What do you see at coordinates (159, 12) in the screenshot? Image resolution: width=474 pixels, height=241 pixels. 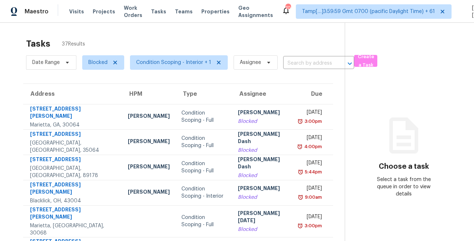 I see `span: Tasks` at bounding box center [159, 12].